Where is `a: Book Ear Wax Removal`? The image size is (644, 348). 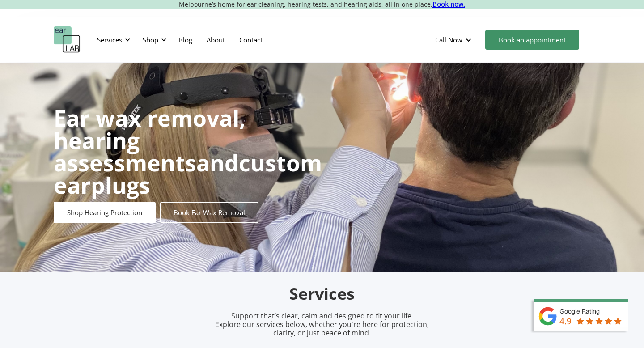 a: Book Ear Wax Removal is located at coordinates (209, 212).